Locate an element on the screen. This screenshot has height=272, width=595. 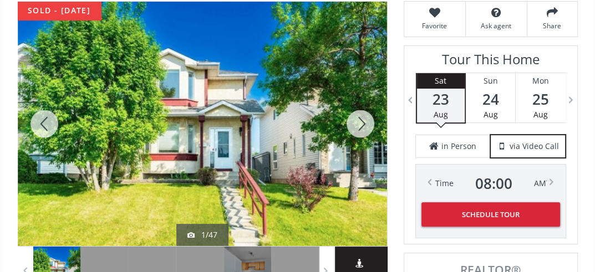
span: 24 is located at coordinates (490, 99).